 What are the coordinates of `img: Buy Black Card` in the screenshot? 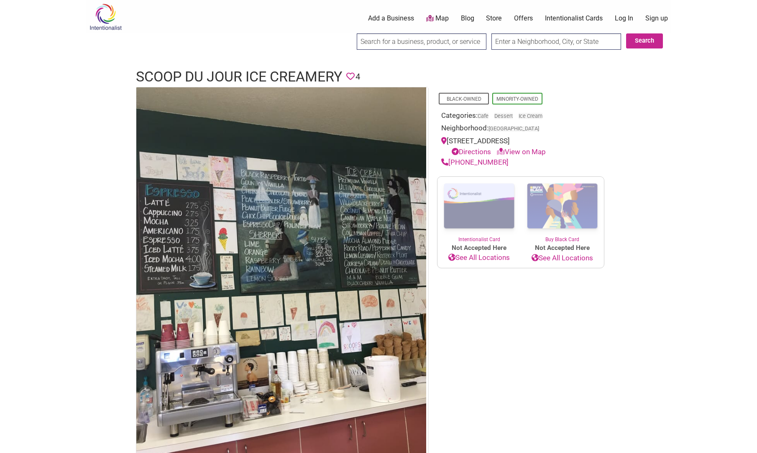 It's located at (562, 206).